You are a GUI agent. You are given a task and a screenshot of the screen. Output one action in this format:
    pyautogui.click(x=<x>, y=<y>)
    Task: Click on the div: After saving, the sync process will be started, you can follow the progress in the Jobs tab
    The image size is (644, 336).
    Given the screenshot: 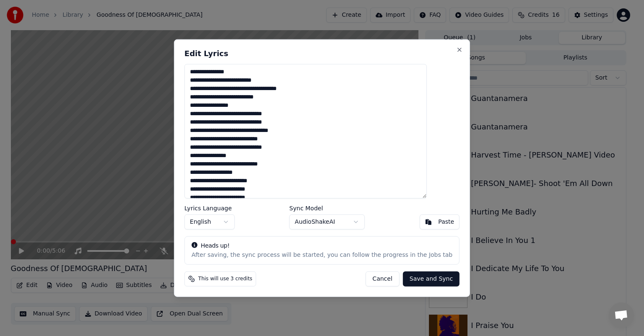 What is the action you would take?
    pyautogui.click(x=322, y=255)
    